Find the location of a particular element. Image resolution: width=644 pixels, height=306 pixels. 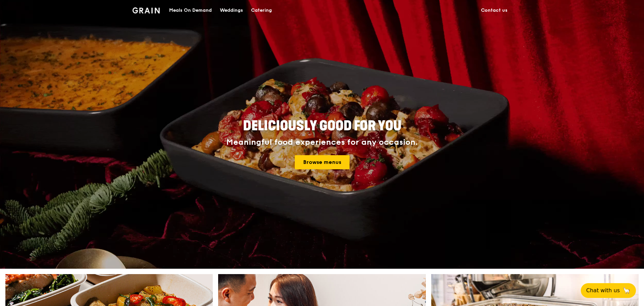

a: Weddings is located at coordinates (232, 10).